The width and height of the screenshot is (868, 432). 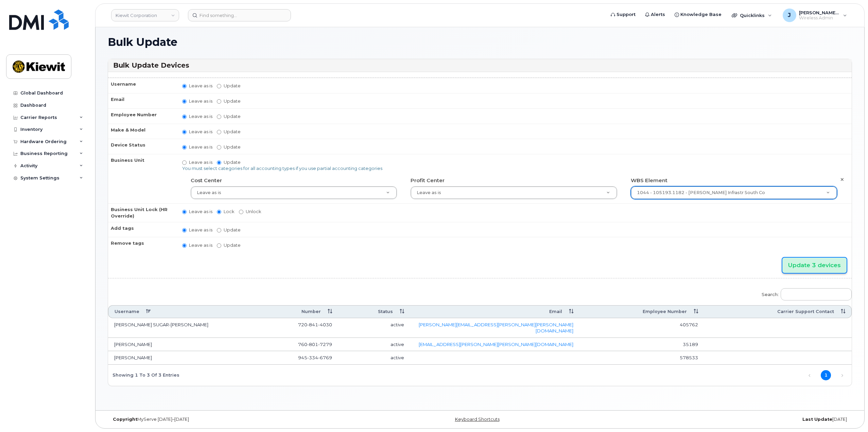 What do you see at coordinates (315, 357) in the screenshot?
I see `span: 945` at bounding box center [315, 357].